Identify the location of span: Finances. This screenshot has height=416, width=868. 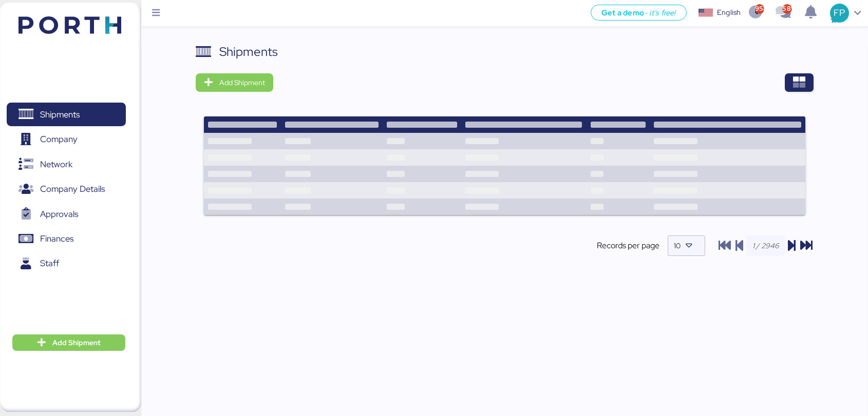
(57, 239).